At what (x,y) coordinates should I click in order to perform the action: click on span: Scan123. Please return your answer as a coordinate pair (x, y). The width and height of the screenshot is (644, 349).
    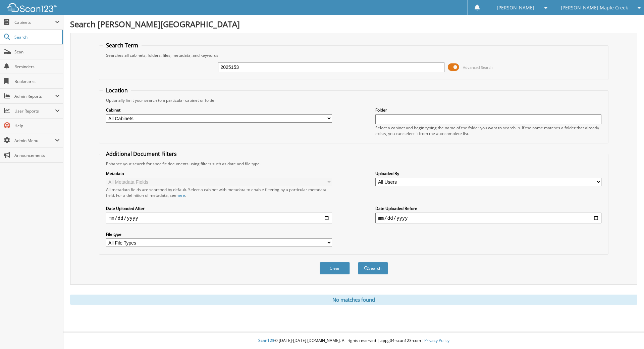
    Looking at the image, I should click on (266, 340).